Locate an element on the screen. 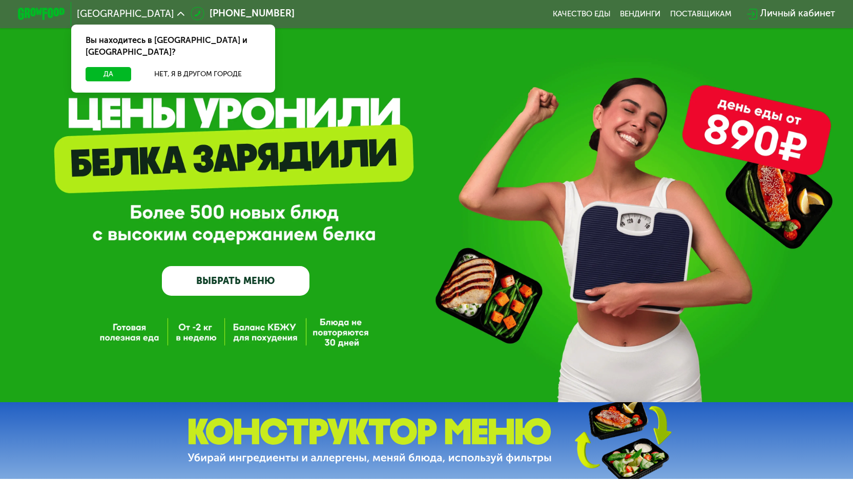  div: Личный кабинет is located at coordinates (797, 14).